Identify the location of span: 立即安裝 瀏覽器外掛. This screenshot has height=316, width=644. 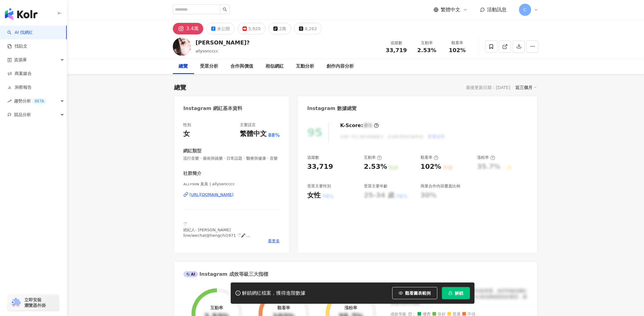
(35, 303).